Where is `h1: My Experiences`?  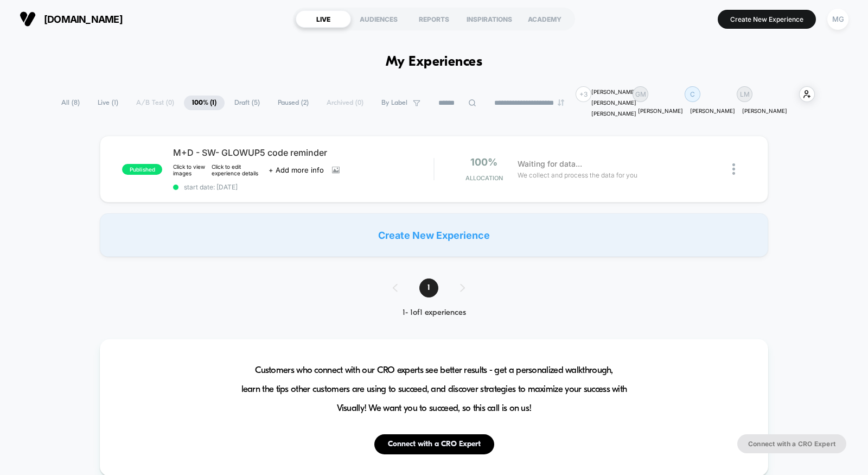 h1: My Experiences is located at coordinates (434, 62).